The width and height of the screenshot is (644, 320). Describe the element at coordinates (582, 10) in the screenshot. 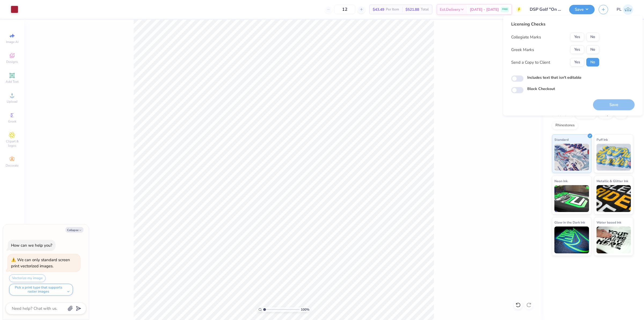

I see `button: Save` at that location.